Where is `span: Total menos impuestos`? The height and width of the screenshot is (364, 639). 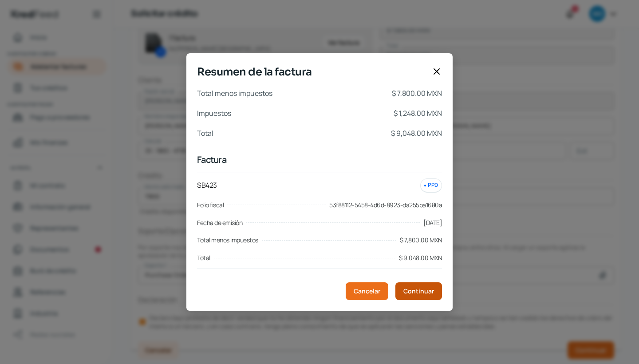
span: Total menos impuestos is located at coordinates (228, 240).